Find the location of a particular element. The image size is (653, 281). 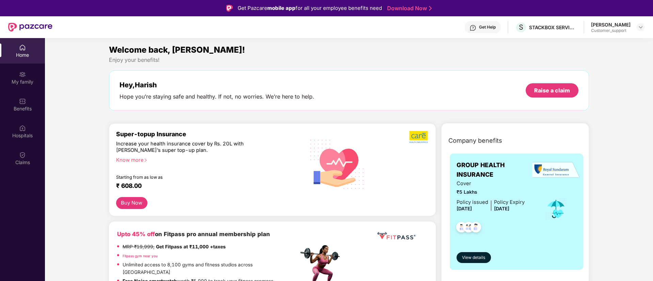

div: Get Pazcare for all your employee benefits need is located at coordinates (310, 8).